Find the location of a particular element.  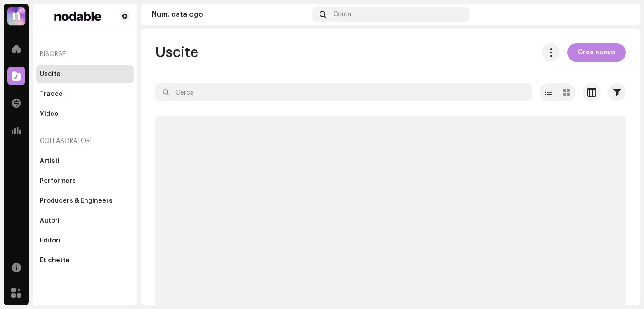

img: e5206662-e8fc-4bed-83ae-b84e1b14c6d4 is located at coordinates (623, 14).